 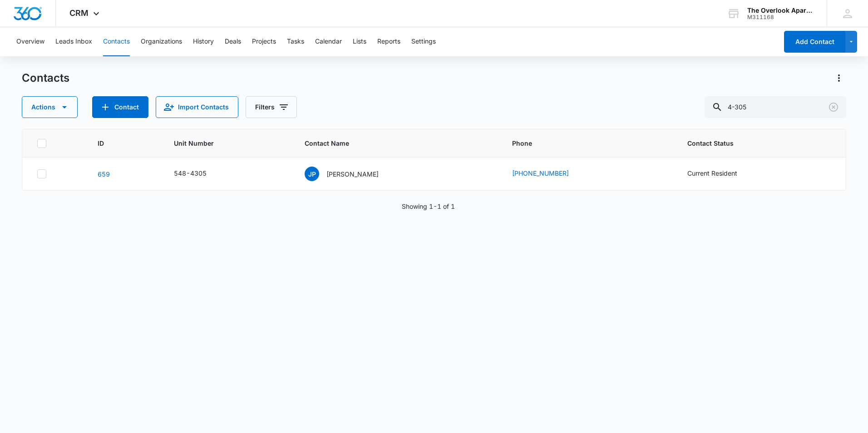 What do you see at coordinates (428, 206) in the screenshot?
I see `p: Showing 1-1 of 1` at bounding box center [428, 206].